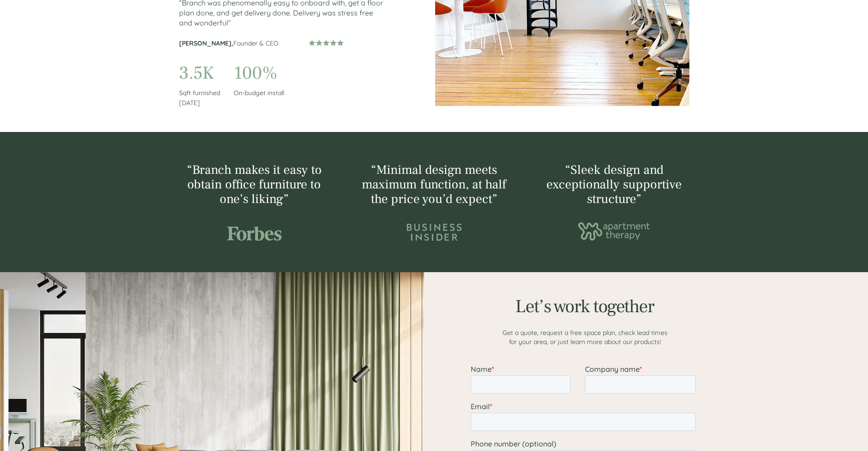 The width and height of the screenshot is (868, 451). I want to click on span: Let’s work together, so click(584, 307).